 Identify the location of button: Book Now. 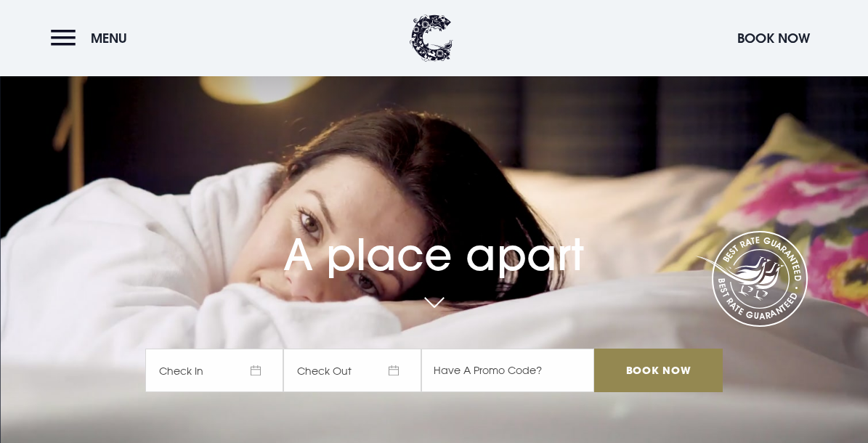
(774, 38).